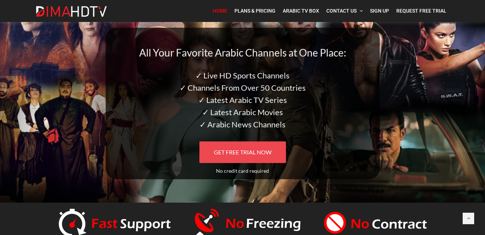  Describe the element at coordinates (220, 11) in the screenshot. I see `a: Home` at that location.